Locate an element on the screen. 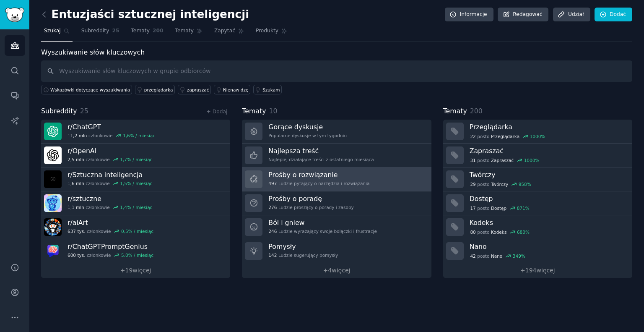 This screenshot has height=332, width=644. a: +4więcej is located at coordinates (336, 270).